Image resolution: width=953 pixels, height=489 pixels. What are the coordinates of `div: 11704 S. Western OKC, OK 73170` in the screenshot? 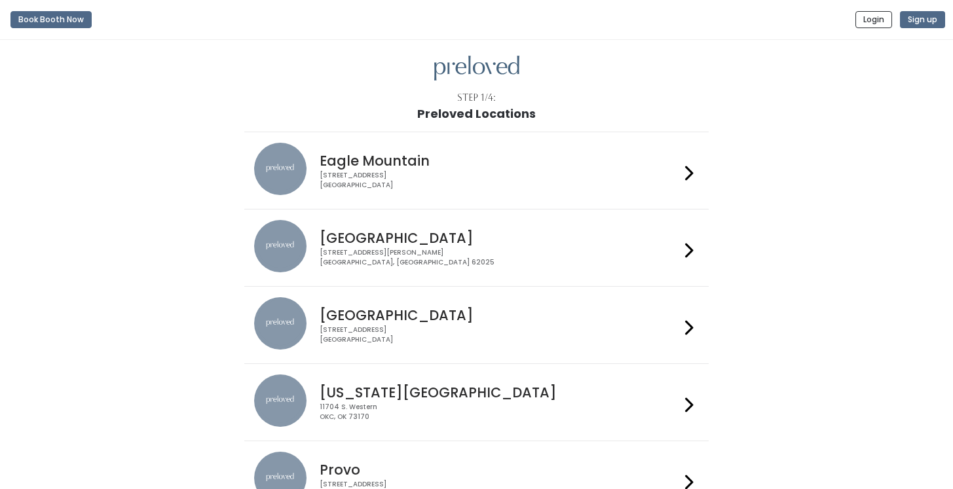 It's located at (500, 412).